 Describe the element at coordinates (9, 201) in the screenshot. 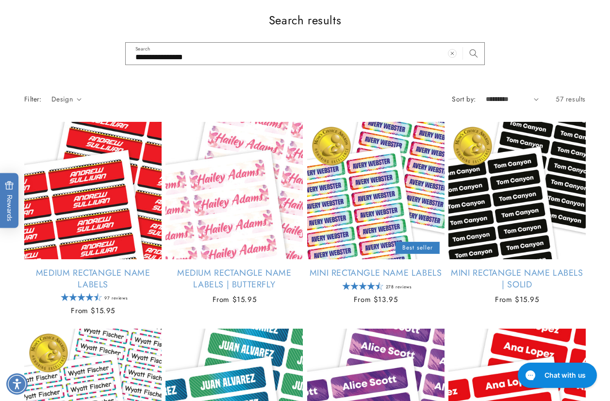

I see `span: Rewards` at that location.